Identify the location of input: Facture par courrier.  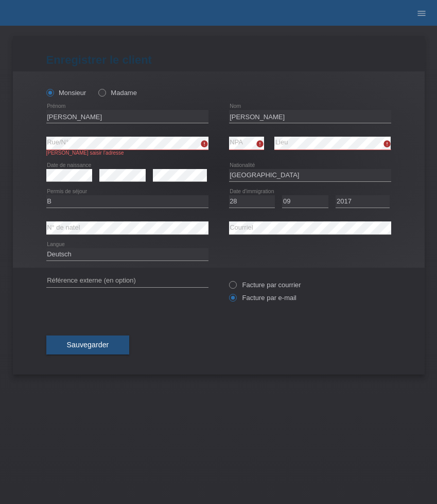
(232, 288).